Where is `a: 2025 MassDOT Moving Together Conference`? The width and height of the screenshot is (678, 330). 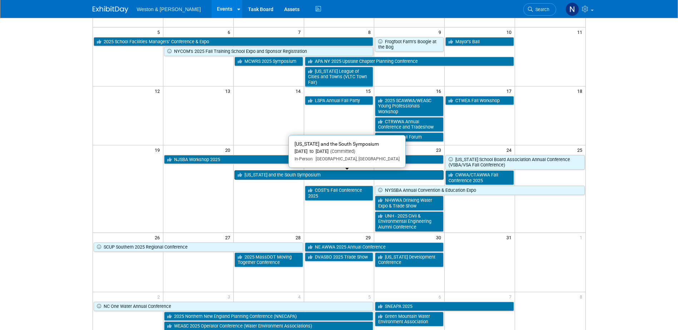
a: 2025 MassDOT Moving Together Conference is located at coordinates (269, 260).